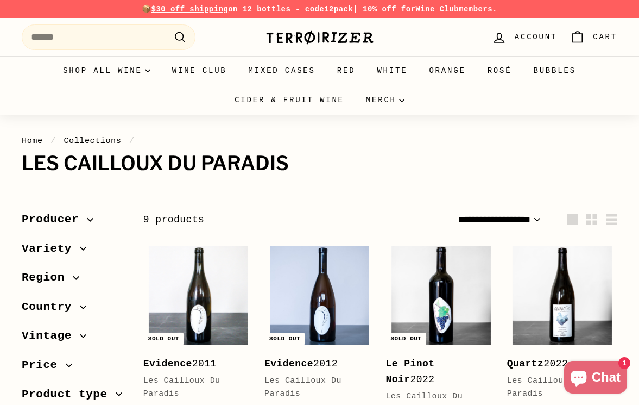 The height and width of the screenshot is (405, 639). What do you see at coordinates (525, 37) in the screenshot?
I see `a: Account` at bounding box center [525, 37].